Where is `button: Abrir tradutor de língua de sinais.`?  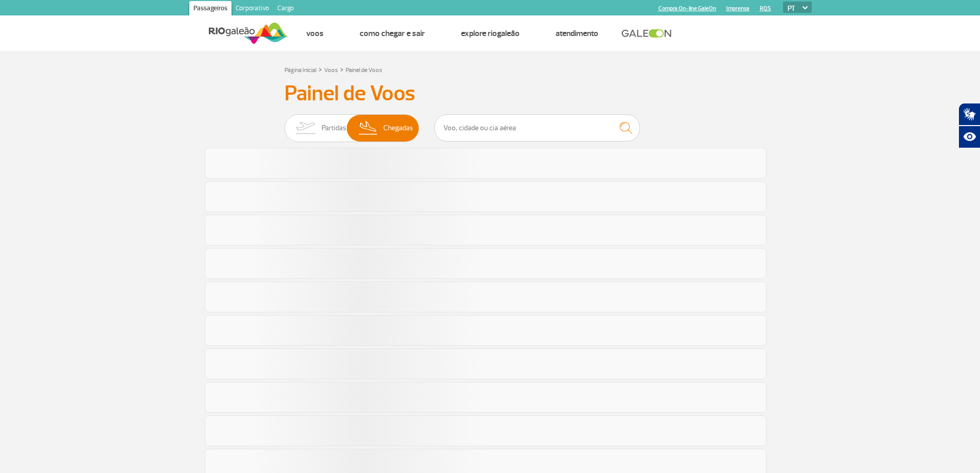
button: Abrir tradutor de língua de sinais. is located at coordinates (970, 114).